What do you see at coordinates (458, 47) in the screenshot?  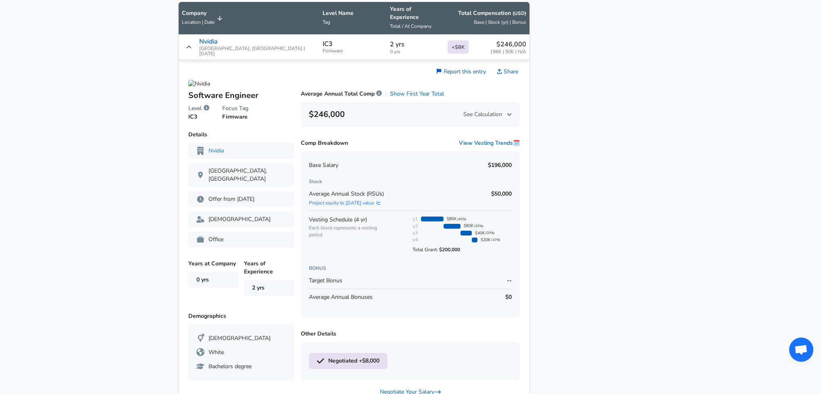 I see `span: + $8K` at bounding box center [458, 47].